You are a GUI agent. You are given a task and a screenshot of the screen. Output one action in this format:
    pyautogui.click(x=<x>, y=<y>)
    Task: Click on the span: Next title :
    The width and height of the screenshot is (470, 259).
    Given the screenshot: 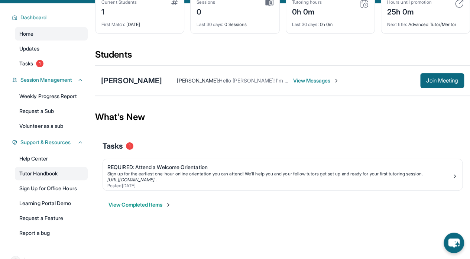 What is the action you would take?
    pyautogui.click(x=398, y=24)
    